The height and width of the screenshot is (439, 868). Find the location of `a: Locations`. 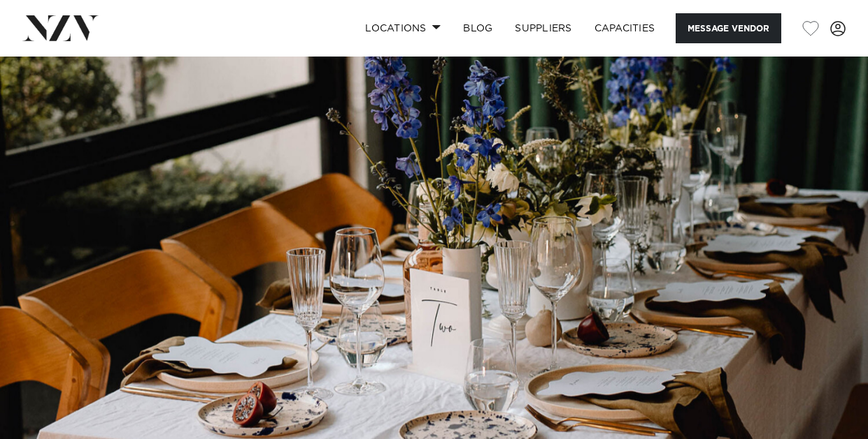

a: Locations is located at coordinates (403, 28).